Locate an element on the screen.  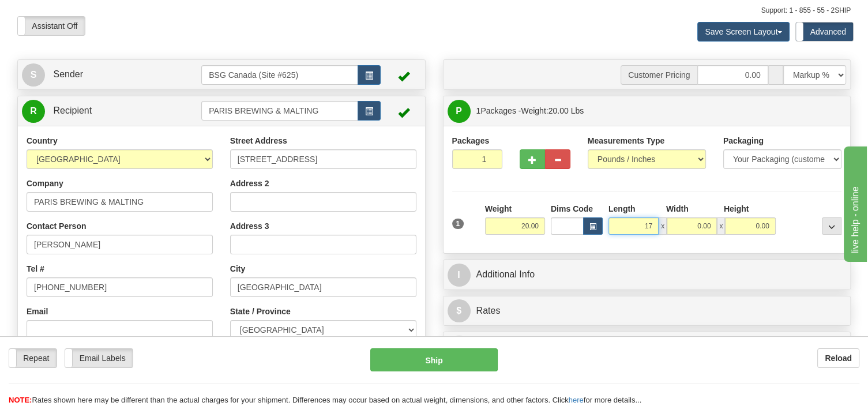
label: Country is located at coordinates (42, 140).